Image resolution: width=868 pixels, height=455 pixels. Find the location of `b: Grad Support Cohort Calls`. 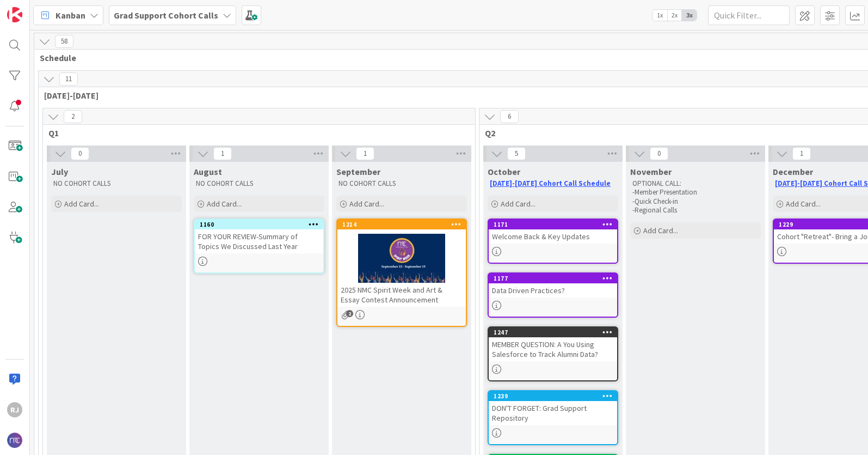

b: Grad Support Cohort Calls is located at coordinates (166, 16).